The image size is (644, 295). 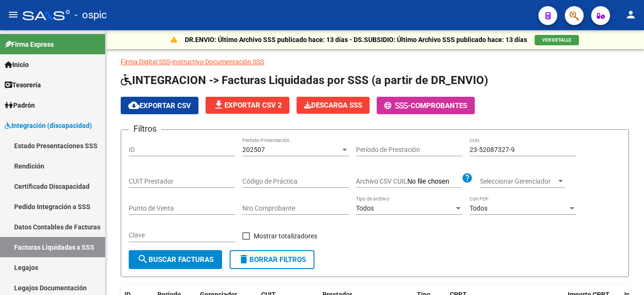 I want to click on mat-icon: file_download, so click(x=219, y=105).